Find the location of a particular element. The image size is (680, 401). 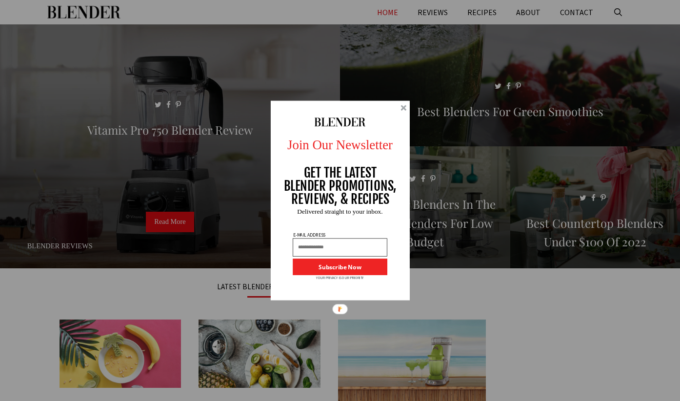

div: GET THE LATEST BLENDER PROMOTIONS, REVIEWS, & RECIPES is located at coordinates (340, 186).